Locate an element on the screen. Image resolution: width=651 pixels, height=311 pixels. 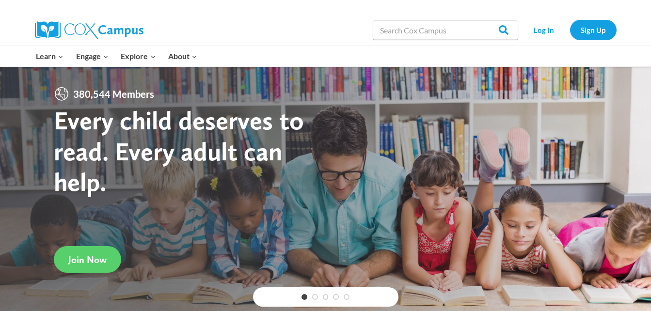
a: 4 is located at coordinates (336, 297).